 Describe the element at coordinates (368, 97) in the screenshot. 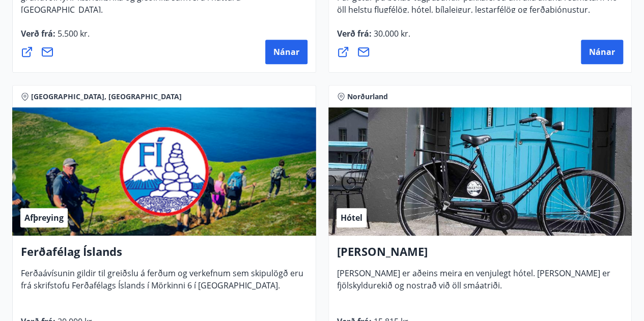

I see `span: Norðurland` at that location.